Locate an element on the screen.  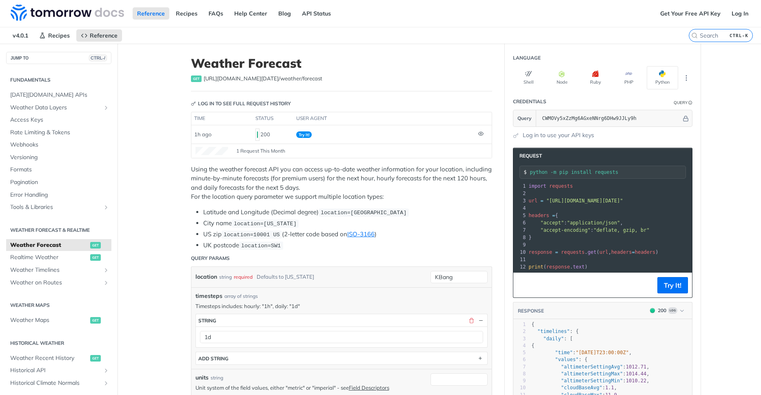
div: Query Params is located at coordinates (210, 258).